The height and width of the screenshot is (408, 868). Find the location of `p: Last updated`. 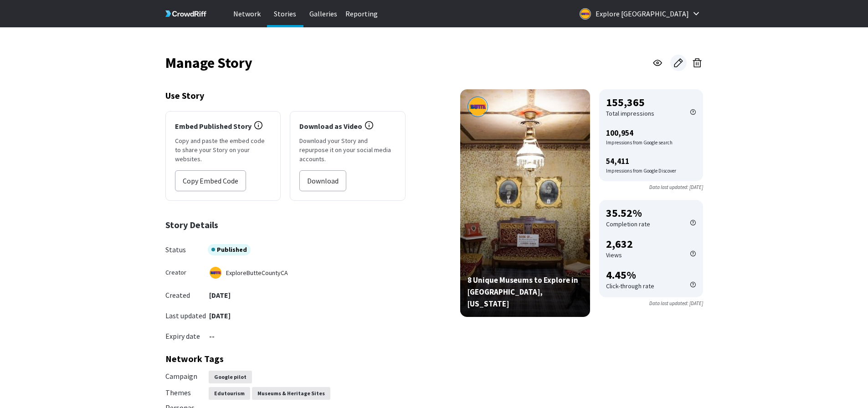

p: Last updated is located at coordinates (186, 316).